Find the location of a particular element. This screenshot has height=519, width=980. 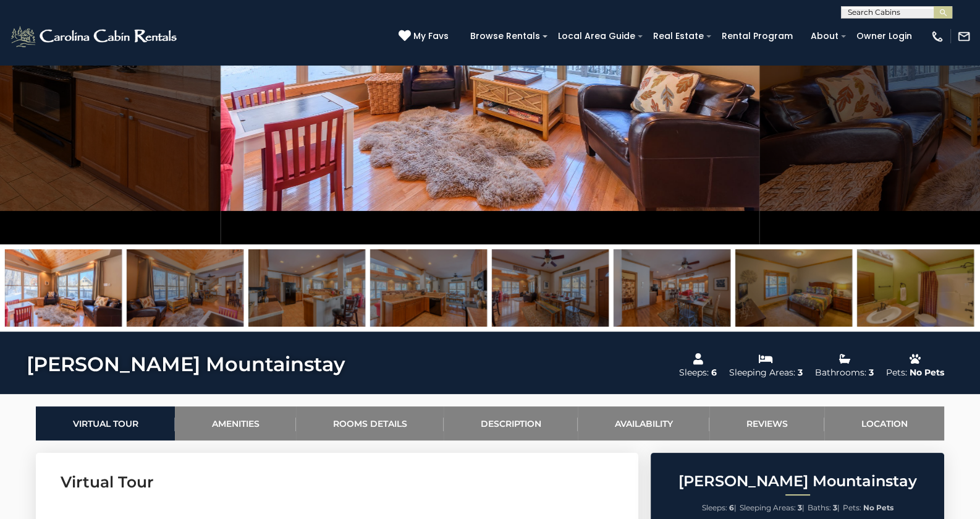

img: 163260181 is located at coordinates (671, 287).